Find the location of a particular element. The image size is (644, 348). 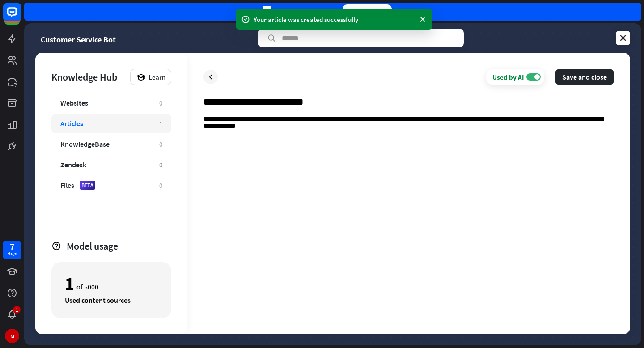

div: M is located at coordinates (12, 336).